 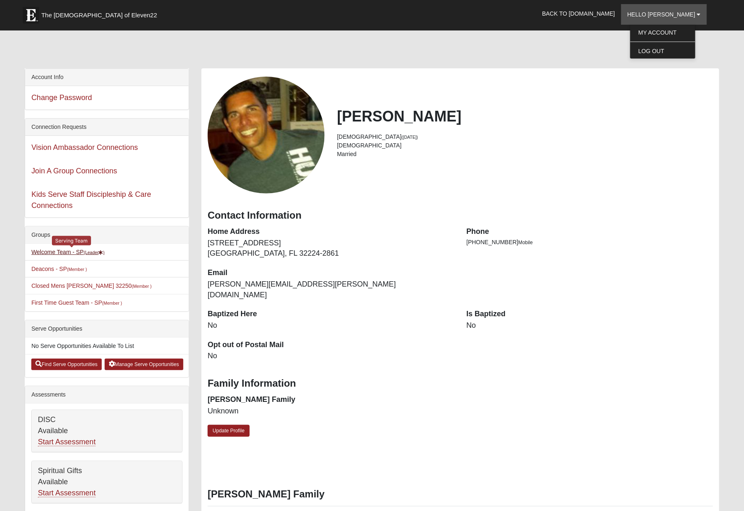 What do you see at coordinates (68, 252) in the screenshot?
I see `a: Welcome Team - SP(Leader)` at bounding box center [68, 252].